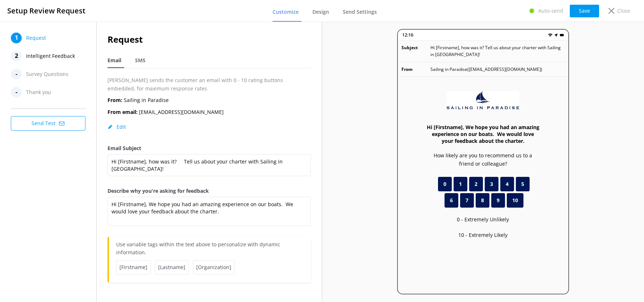 The width and height of the screenshot is (644, 302). What do you see at coordinates (483, 100) in the screenshot?
I see `img: 587-1727837587.jpg` at bounding box center [483, 100].